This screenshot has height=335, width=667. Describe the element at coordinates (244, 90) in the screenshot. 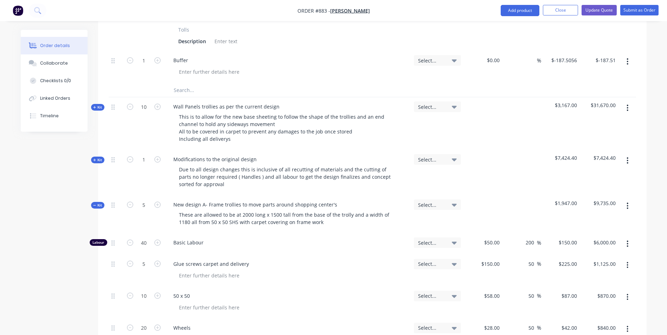

I see `input: Search...` at that location.